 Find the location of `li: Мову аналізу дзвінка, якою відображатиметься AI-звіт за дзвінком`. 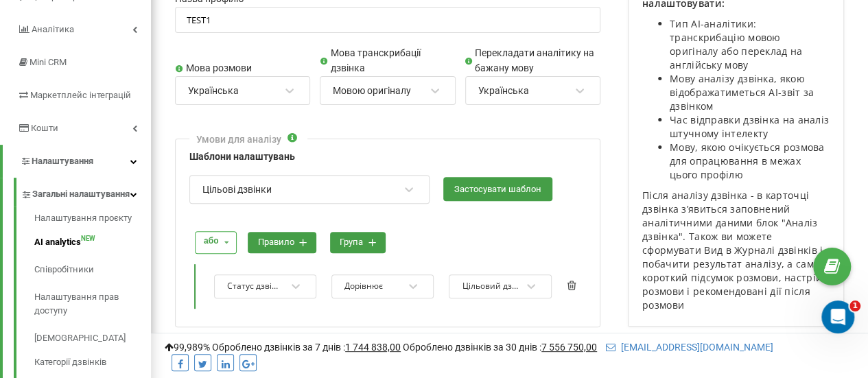

li: Мову аналізу дзвінка, якою відображатиметься AI-звіт за дзвінком is located at coordinates (749, 93).